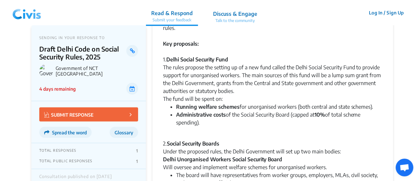 The height and width of the screenshot is (181, 418). I want to click on strong: Key proposals:, so click(181, 48).